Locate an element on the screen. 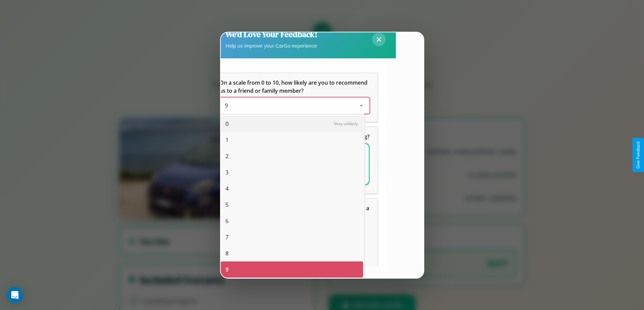 The image size is (644, 310). div: 2 is located at coordinates (292, 156).